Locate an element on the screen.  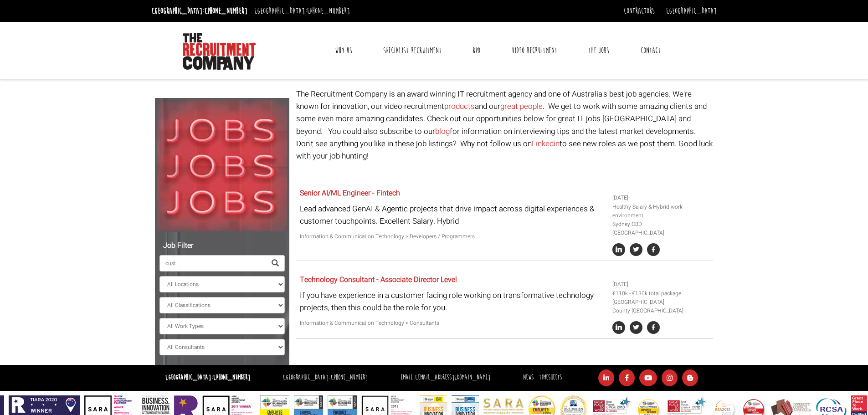
img: Jobs, Jobs, Jobs is located at coordinates (222, 165).